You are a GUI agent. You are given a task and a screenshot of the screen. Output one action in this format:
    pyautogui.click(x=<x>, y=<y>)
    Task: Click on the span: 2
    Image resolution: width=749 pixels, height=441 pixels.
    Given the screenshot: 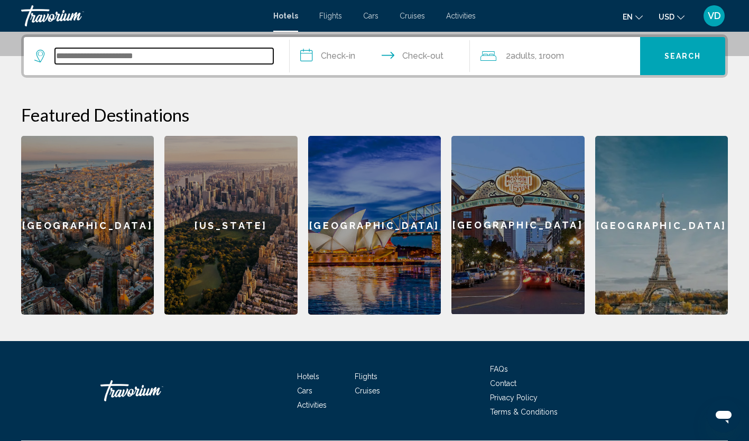 What is the action you would take?
    pyautogui.click(x=520, y=56)
    